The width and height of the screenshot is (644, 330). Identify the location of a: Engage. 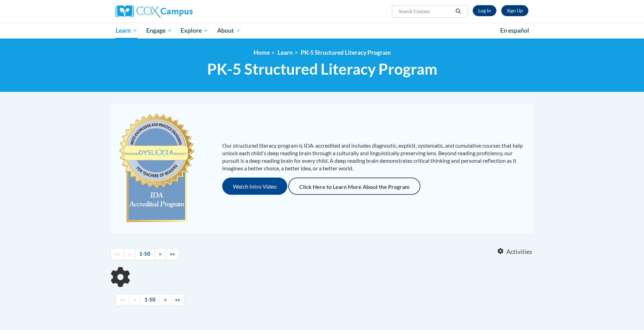
(159, 30).